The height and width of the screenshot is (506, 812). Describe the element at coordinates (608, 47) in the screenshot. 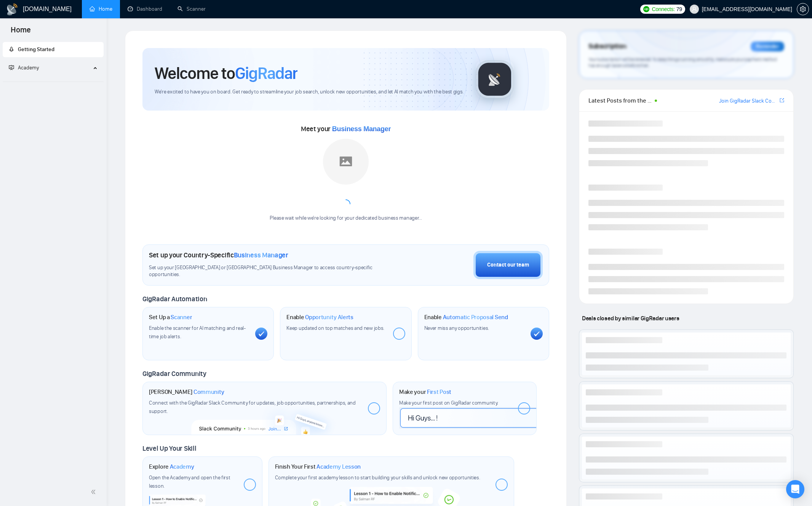

I see `span: Subscription` at that location.